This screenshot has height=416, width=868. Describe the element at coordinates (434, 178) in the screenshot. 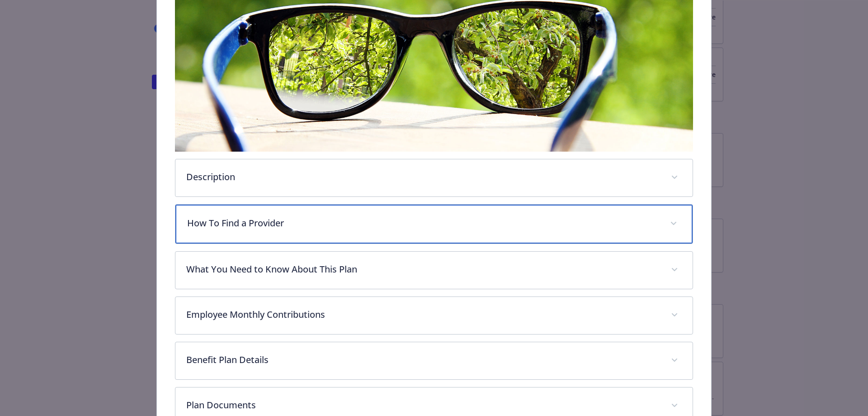

I see `div: Description` at that location.